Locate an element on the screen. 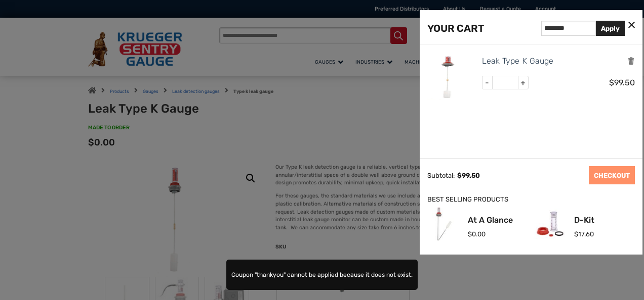 The image size is (644, 300). a: Leak Type K Gauge is located at coordinates (518, 61).